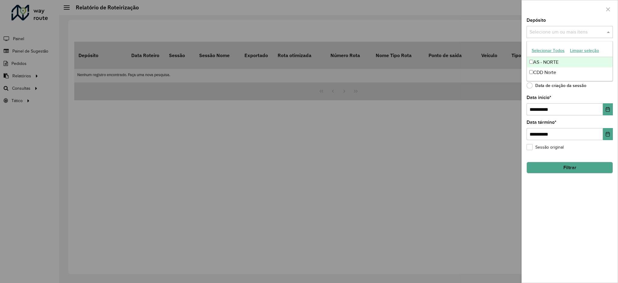 Image resolution: width=618 pixels, height=283 pixels. What do you see at coordinates (570, 61) in the screenshot?
I see `ng-dropdown-panel: Options list` at bounding box center [570, 61].